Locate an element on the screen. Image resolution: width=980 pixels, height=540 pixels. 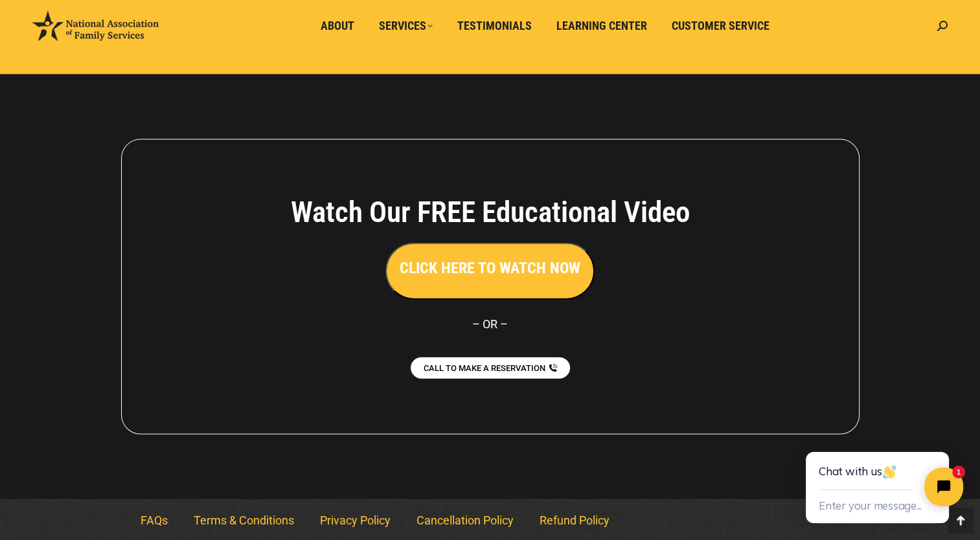
a: Privacy Policy is located at coordinates (355, 521).